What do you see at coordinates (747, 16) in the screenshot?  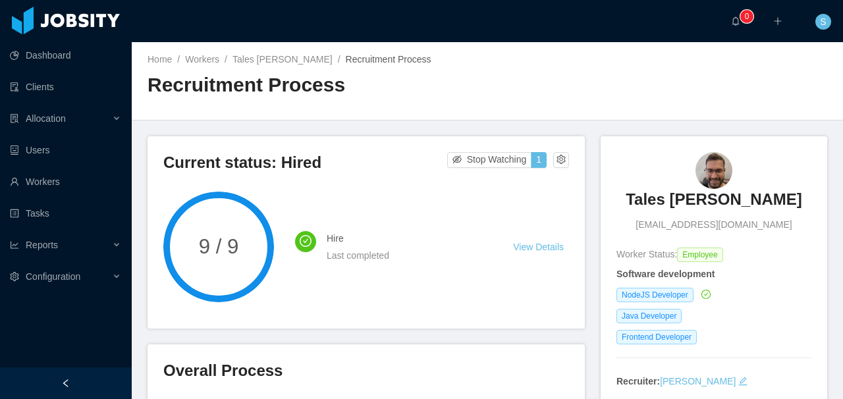 I see `sup: 0` at bounding box center [747, 16].